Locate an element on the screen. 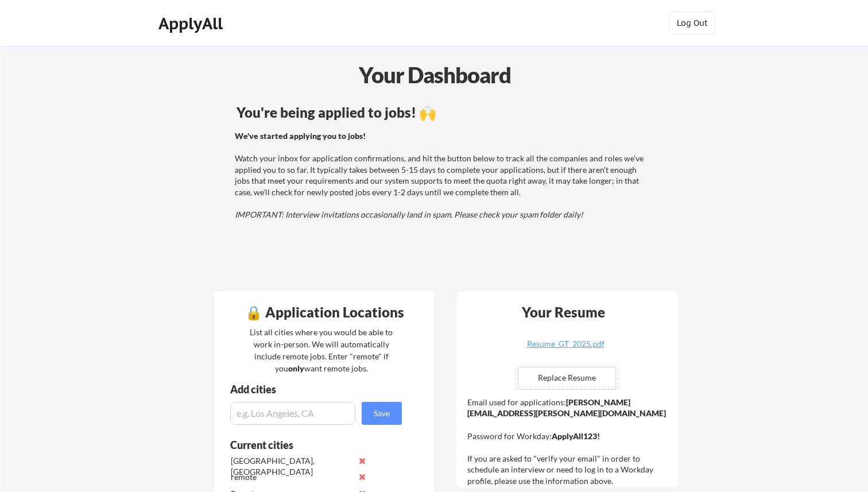 This screenshot has height=492, width=868. button: Log Out is located at coordinates (692, 23).